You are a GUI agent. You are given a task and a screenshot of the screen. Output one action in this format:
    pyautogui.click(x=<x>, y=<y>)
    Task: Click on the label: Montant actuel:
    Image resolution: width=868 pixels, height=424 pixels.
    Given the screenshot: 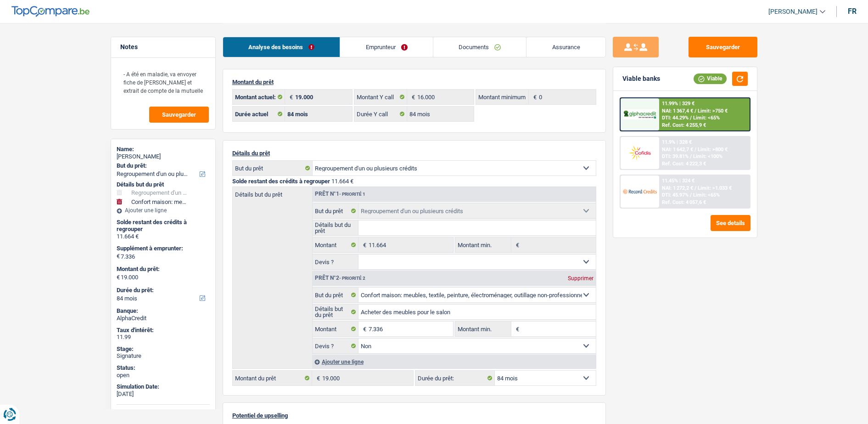 What is the action you would take?
    pyautogui.click(x=259, y=97)
    